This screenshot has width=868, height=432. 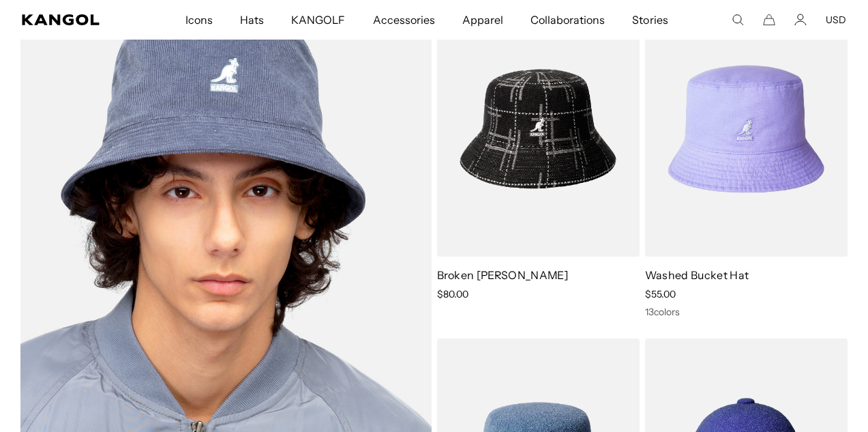 What do you see at coordinates (660, 294) in the screenshot?
I see `span: $55.00` at bounding box center [660, 294].